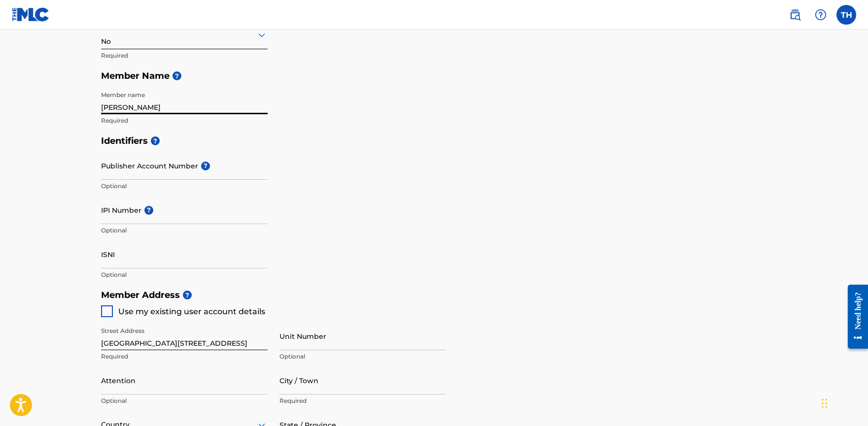  Describe the element at coordinates (820, 15) in the screenshot. I see `img: help` at that location.